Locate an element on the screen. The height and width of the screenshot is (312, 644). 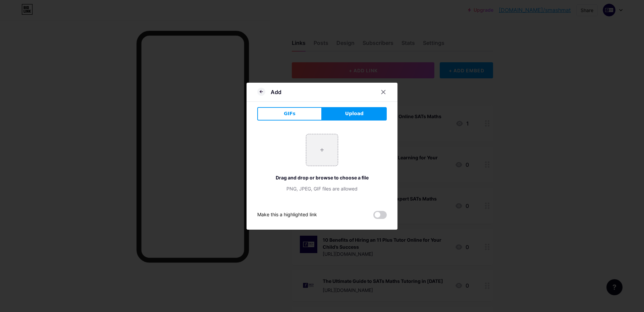
div: PNG, JPEG, GIF files are allowed is located at coordinates (322, 189).